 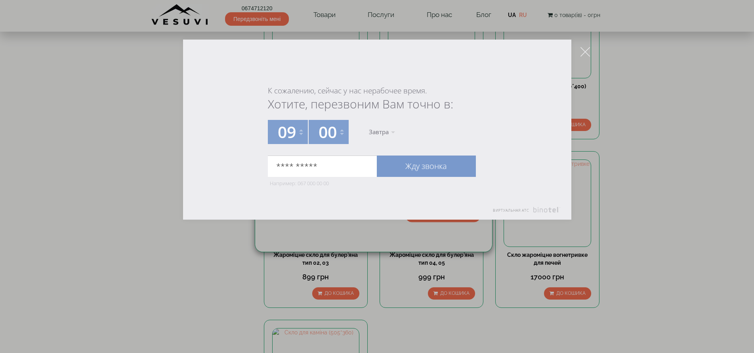 What do you see at coordinates (529, 213) in the screenshot?
I see `a: Виртуальная АТС` at bounding box center [529, 213].